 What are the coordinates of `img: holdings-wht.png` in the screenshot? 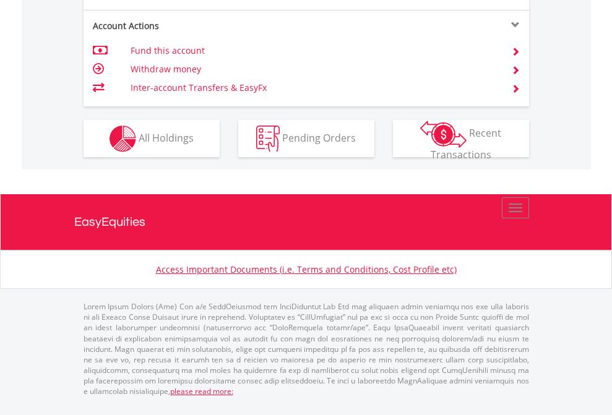 It's located at (122, 139).